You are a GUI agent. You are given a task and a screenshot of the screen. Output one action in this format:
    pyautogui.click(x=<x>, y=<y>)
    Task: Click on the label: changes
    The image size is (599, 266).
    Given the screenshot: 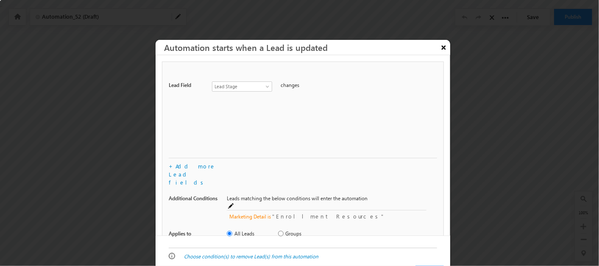 What is the action you would take?
    pyautogui.click(x=289, y=85)
    